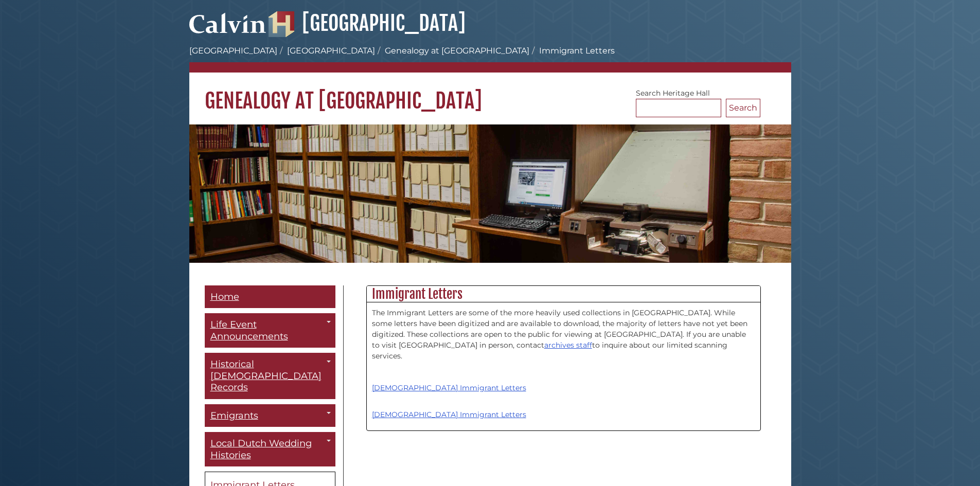 The image size is (980, 486). What do you see at coordinates (270, 416) in the screenshot?
I see `a: Emigrants` at bounding box center [270, 416].